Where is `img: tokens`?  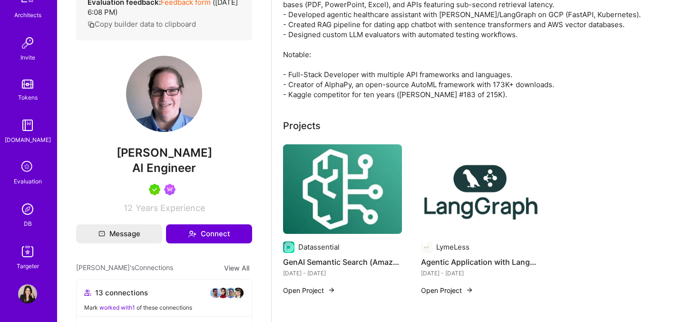
img: tokens is located at coordinates (28, 84).